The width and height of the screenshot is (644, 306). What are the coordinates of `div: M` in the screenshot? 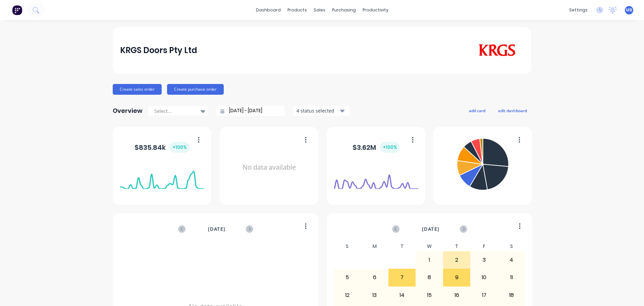 It's located at (375, 246).